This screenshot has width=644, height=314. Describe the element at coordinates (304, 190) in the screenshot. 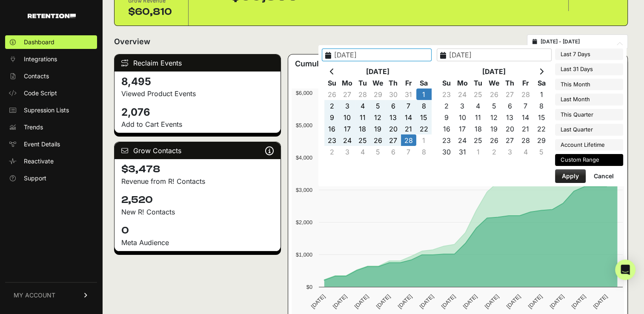

I see `text: $3,000` at that location.